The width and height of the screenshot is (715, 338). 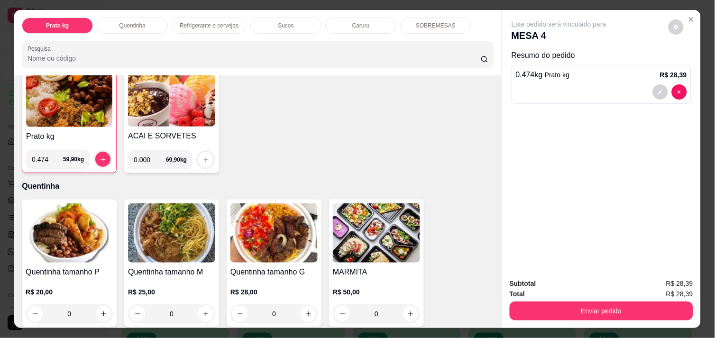 What do you see at coordinates (286, 26) in the screenshot?
I see `p: Sucos` at bounding box center [286, 26].